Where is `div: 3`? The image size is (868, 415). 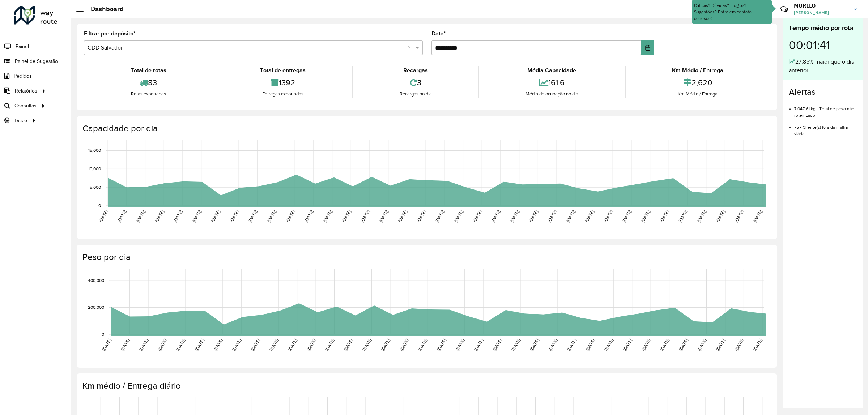 div: 3 is located at coordinates (415, 83).